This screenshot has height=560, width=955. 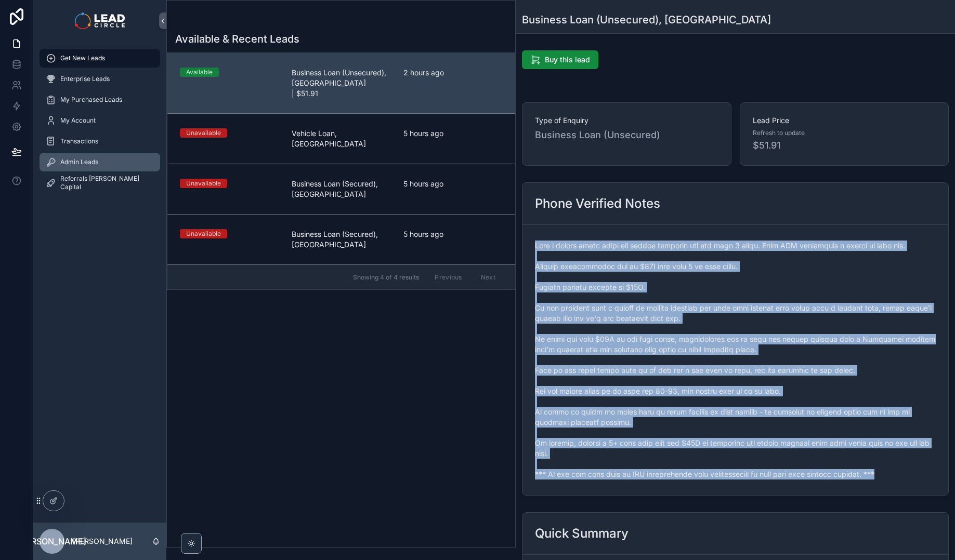 What do you see at coordinates (845, 121) in the screenshot?
I see `span: Lead Price` at bounding box center [845, 121].